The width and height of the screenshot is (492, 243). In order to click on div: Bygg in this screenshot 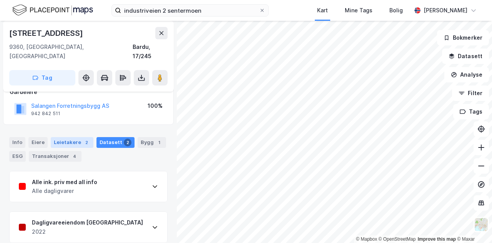, I will do `click(152, 142)`.